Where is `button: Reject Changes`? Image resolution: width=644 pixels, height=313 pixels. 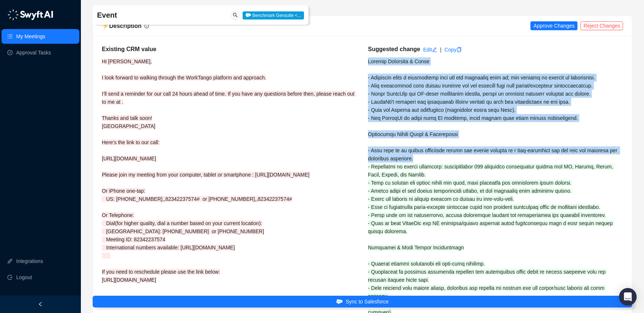
button: Reject Changes is located at coordinates (602, 26).